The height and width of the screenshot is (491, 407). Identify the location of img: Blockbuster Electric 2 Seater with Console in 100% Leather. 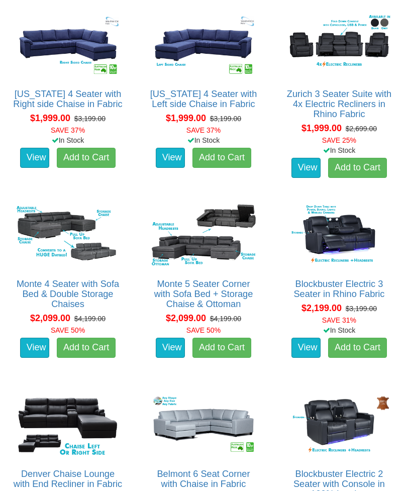
(339, 425).